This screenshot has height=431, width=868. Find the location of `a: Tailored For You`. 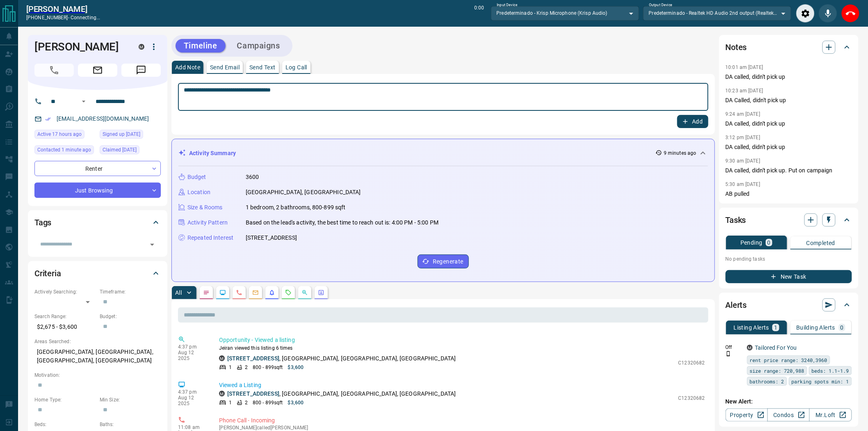

a: Tailored For You is located at coordinates (776, 348).